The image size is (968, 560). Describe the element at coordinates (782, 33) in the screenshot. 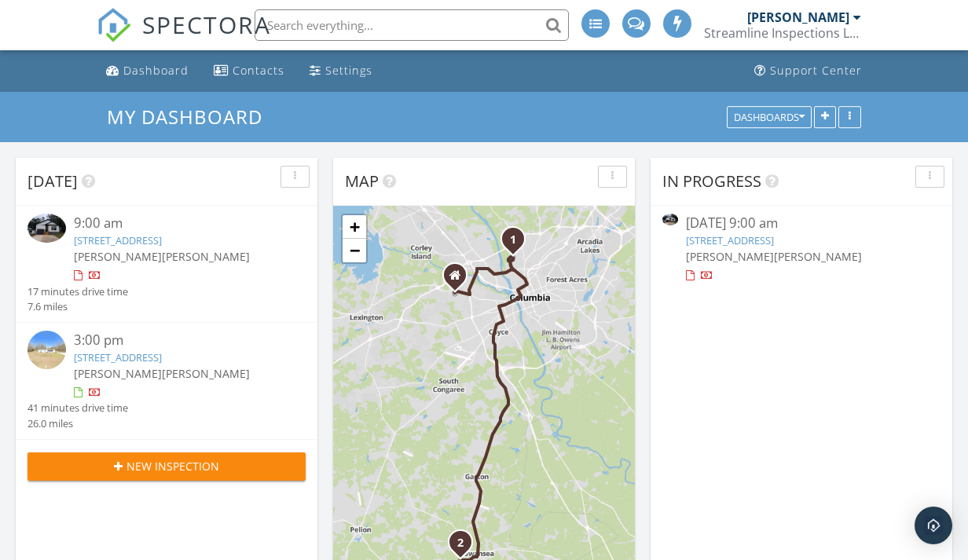

I see `div: Streamline Inspections LLC` at that location.